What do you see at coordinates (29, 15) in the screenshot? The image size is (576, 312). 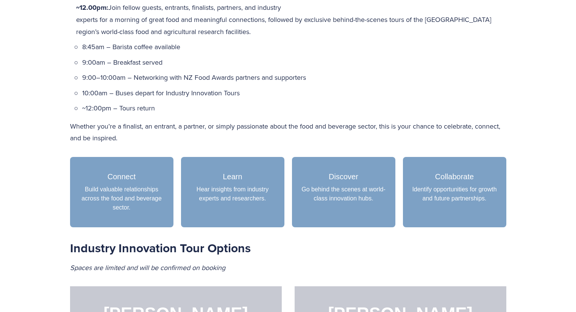 I see `div: v 4.0.24` at bounding box center [29, 15].